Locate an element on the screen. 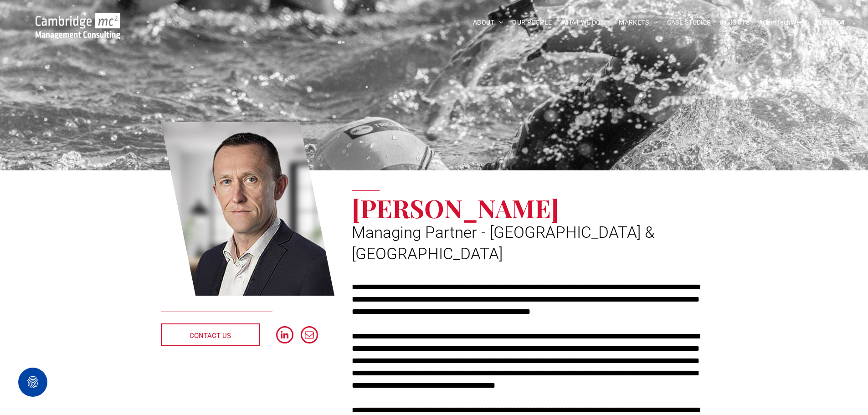  a: Your Business Transformed | Cambridge Management Consulting is located at coordinates (78, 18).